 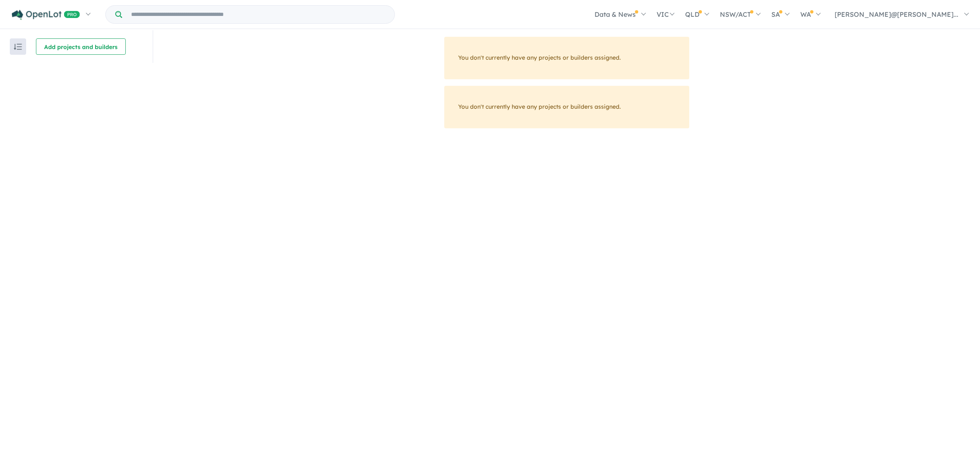 I want to click on img: Openlot PRO Logo White, so click(x=46, y=15).